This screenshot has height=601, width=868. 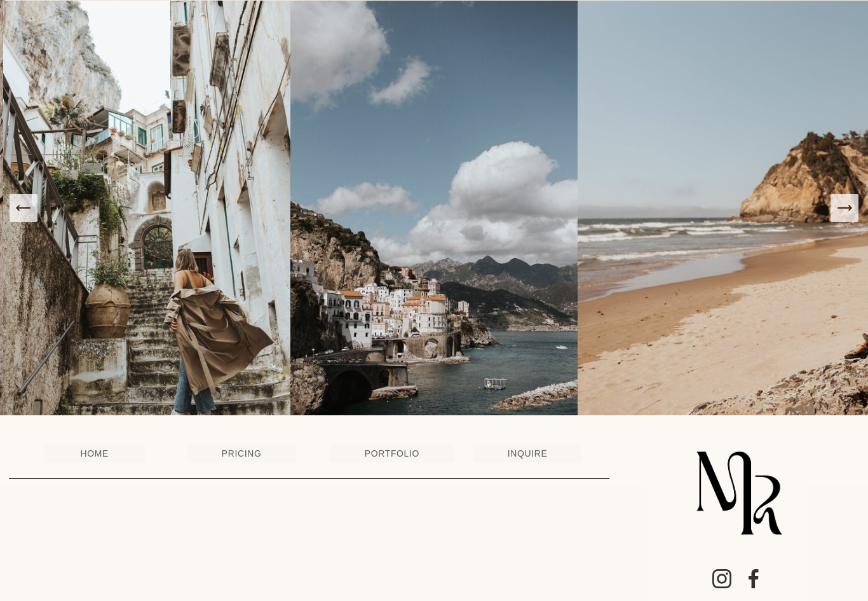 What do you see at coordinates (23, 208) in the screenshot?
I see `button: Previous Slide` at bounding box center [23, 208].